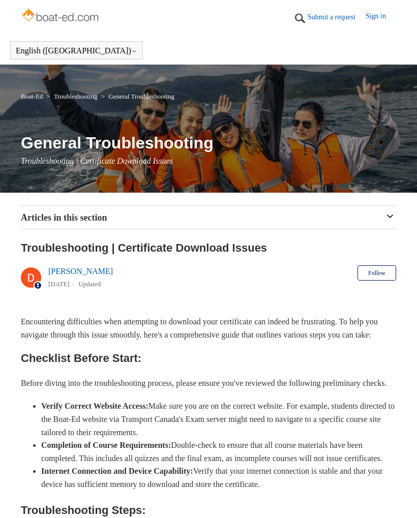 The width and height of the screenshot is (417, 518). I want to click on h2: Troubleshooting | Certificate Download Issues, so click(208, 247).